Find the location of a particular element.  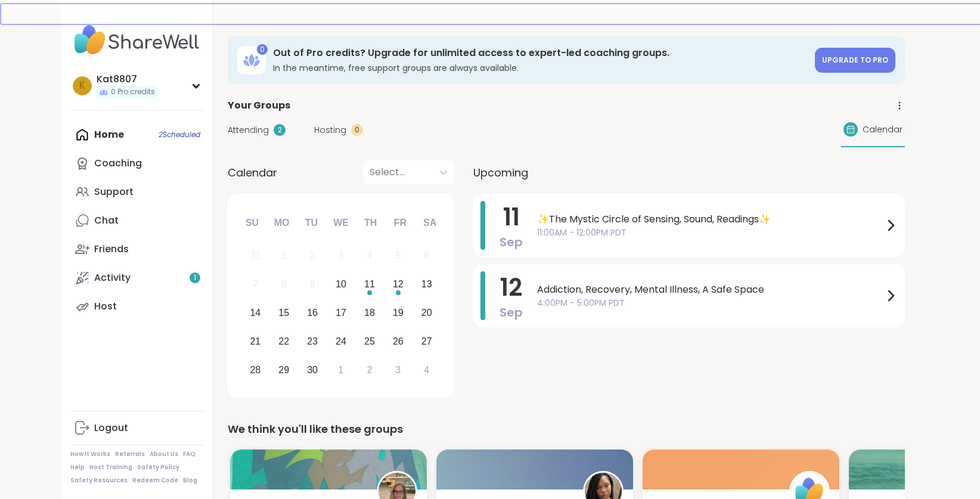

div: Not available Tuesday, September 9th, 2025 is located at coordinates (313, 285).